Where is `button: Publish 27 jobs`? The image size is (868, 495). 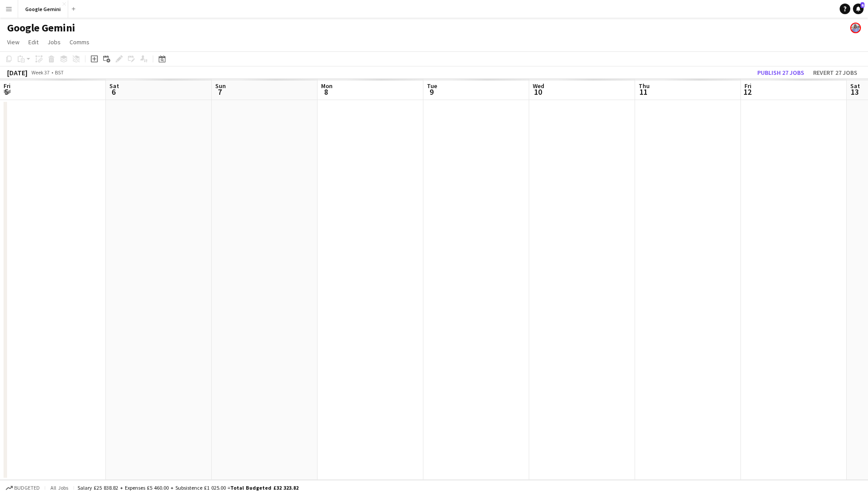 button: Publish 27 jobs is located at coordinates (781, 73).